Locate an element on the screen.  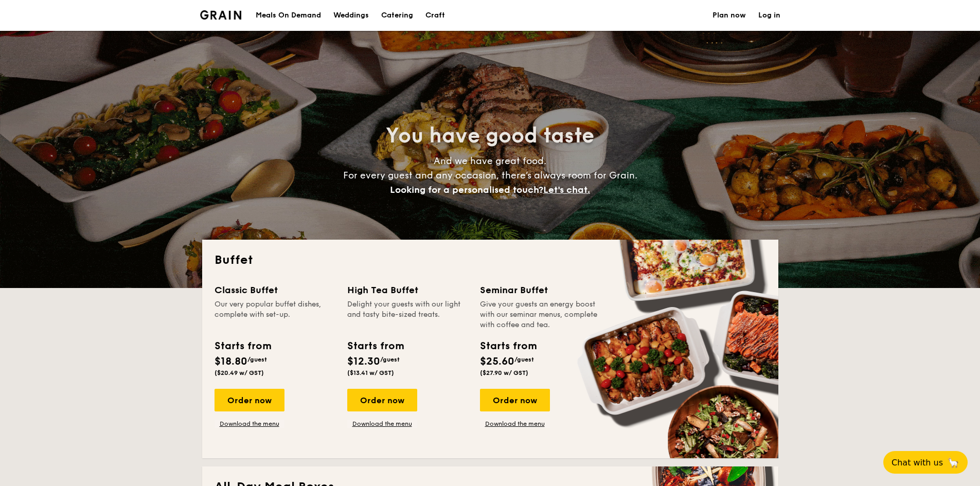
div: Seminar Buffet is located at coordinates (541, 290).